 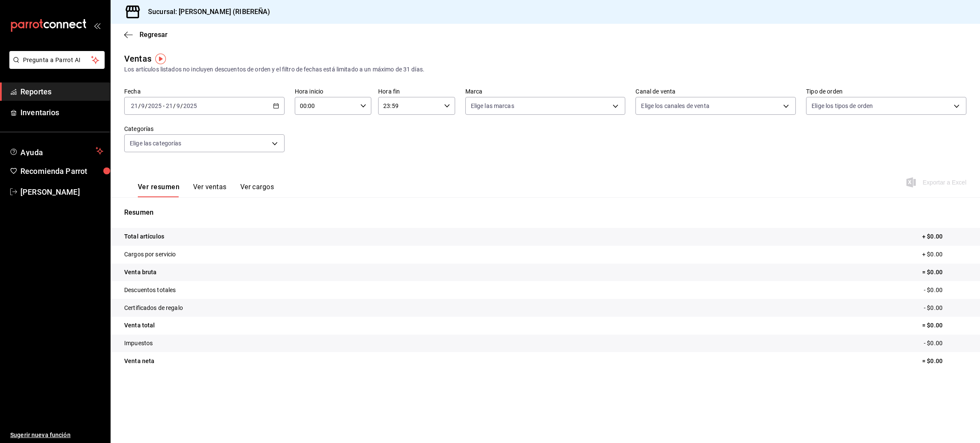 What do you see at coordinates (150, 290) in the screenshot?
I see `p: Descuentos totales` at bounding box center [150, 290].